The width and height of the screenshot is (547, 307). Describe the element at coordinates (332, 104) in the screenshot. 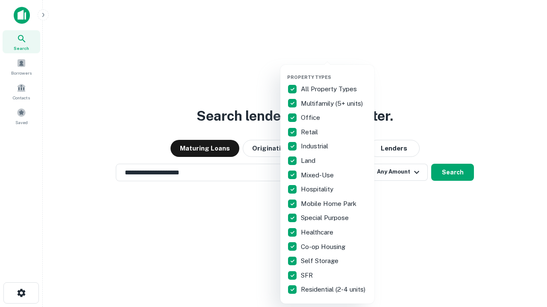

I see `p: Multifamily (5+ units)` at that location.